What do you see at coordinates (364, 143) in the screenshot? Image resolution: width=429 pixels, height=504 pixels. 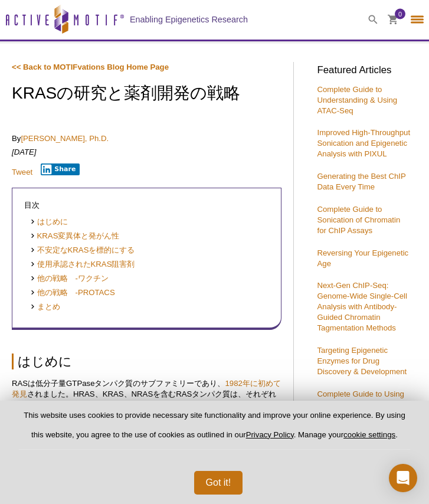 I see `a: Improved High-Throughput Sonication and Epigenetic Analysis with PIXUL` at bounding box center [364, 143].